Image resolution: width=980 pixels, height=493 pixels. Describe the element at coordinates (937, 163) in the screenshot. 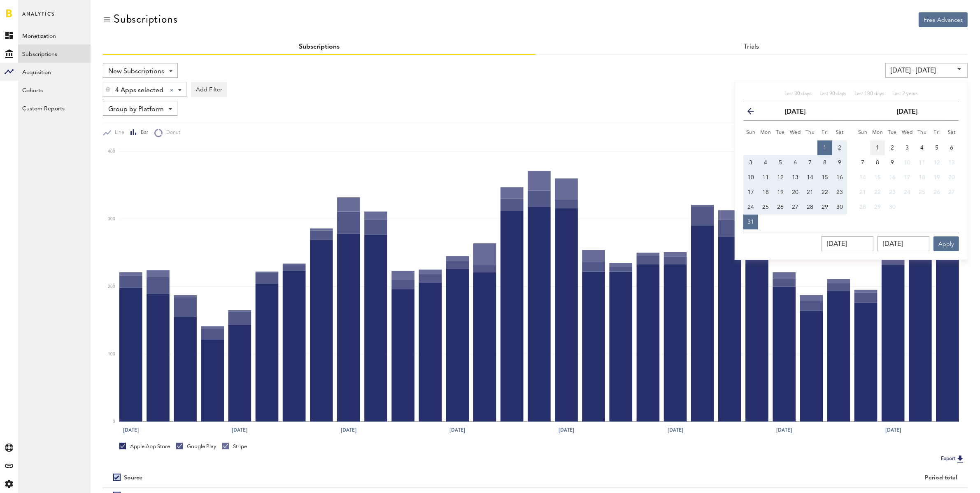

I see `button: 12` at that location.